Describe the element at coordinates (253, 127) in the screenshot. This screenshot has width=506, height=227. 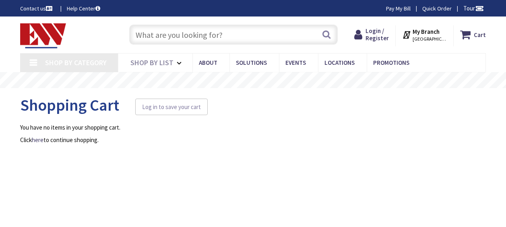
I see `p: You have no items in your shopping cart.` at that location.